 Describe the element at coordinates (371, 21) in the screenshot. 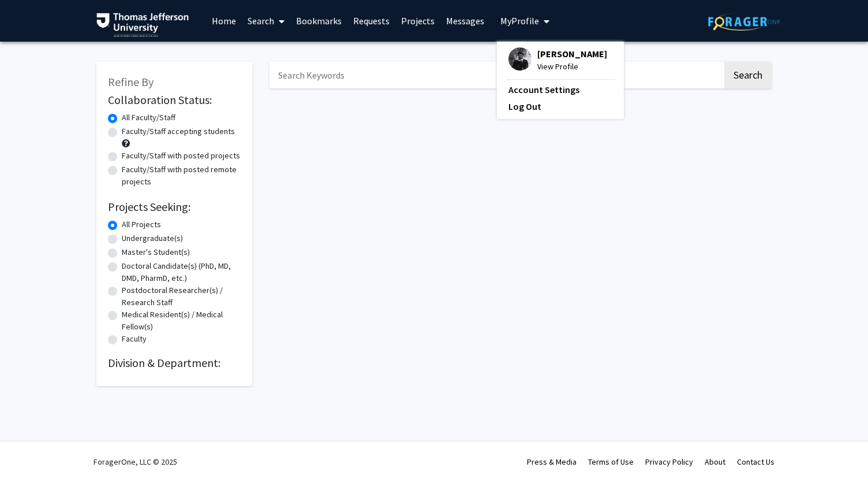

I see `a: Requests` at that location.